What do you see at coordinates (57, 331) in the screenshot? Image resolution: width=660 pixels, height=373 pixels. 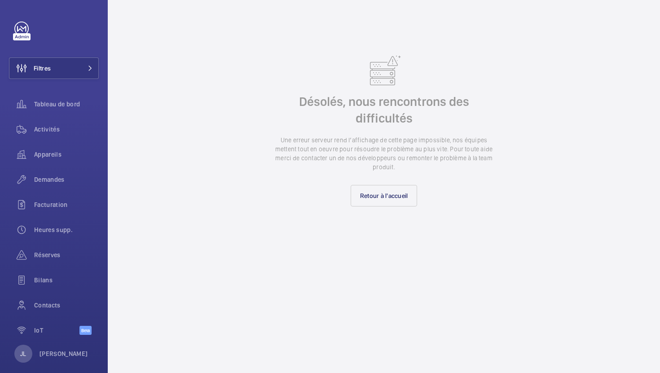 I see `span: IoT` at bounding box center [57, 331].